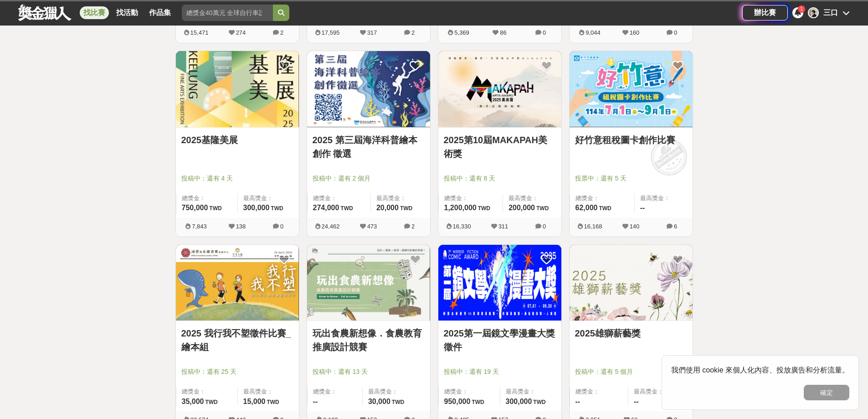  What do you see at coordinates (500, 340) in the screenshot?
I see `a: 2025第一屆鏡文學漫畫大獎徵件` at bounding box center [500, 340].